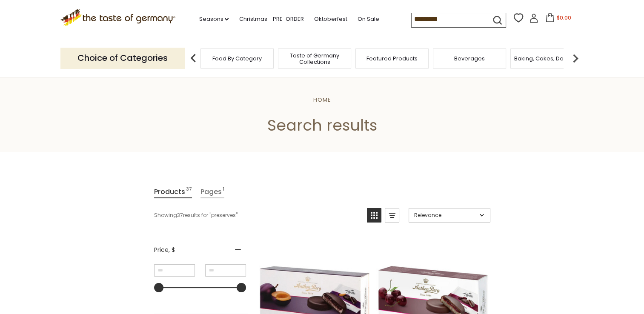  What do you see at coordinates (547, 59) in the screenshot?
I see `span: Baking, Cakes, Desserts` at bounding box center [547, 59].